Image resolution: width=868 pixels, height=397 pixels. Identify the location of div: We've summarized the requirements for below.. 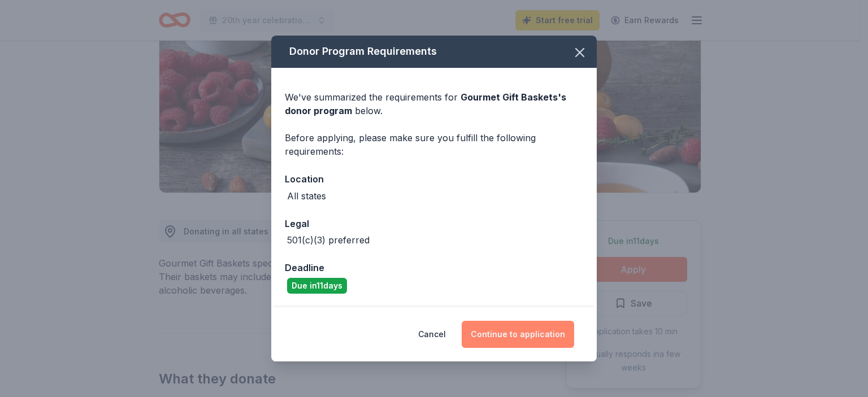
(434, 104).